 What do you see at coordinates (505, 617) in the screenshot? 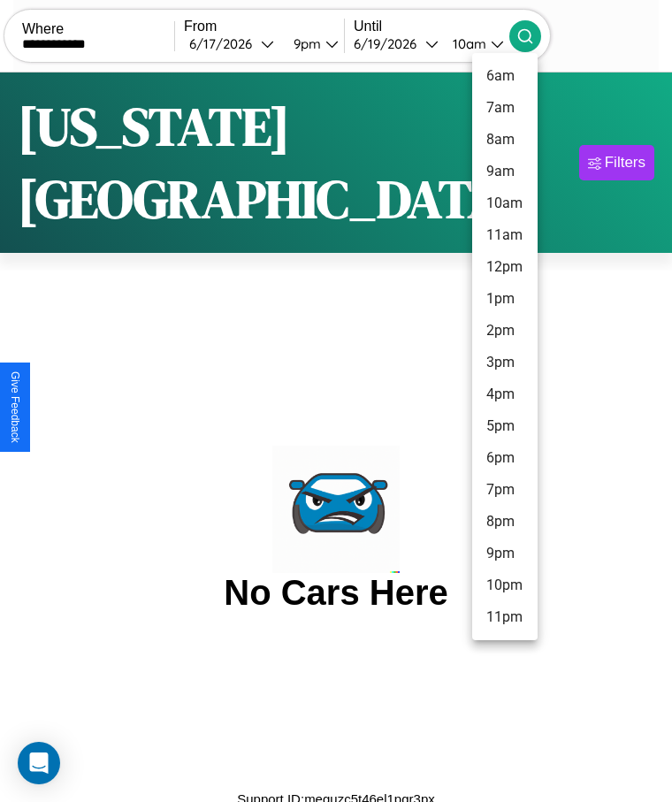
I see `li: 11pm` at bounding box center [505, 617].